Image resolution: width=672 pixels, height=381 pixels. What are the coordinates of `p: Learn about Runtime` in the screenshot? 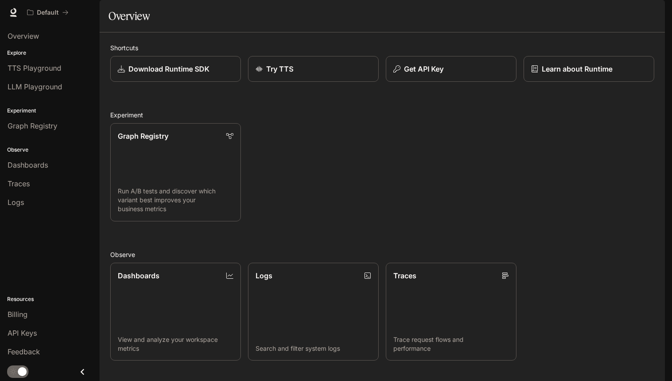 It's located at (577, 69).